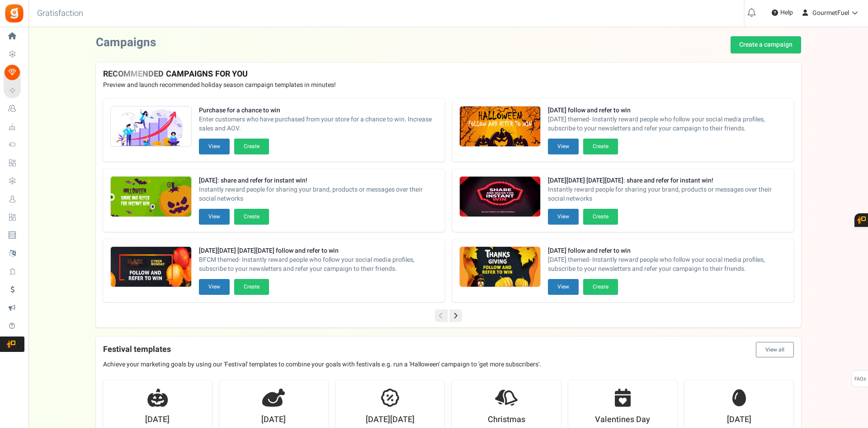  Describe the element at coordinates (14, 13) in the screenshot. I see `img: Gratisfaction` at that location.